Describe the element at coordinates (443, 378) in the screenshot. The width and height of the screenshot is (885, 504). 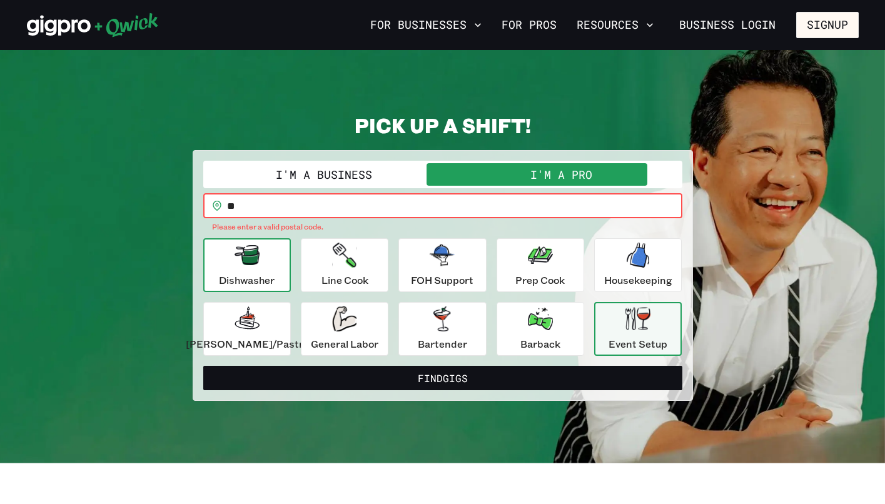
I see `button: FindGigs` at that location.